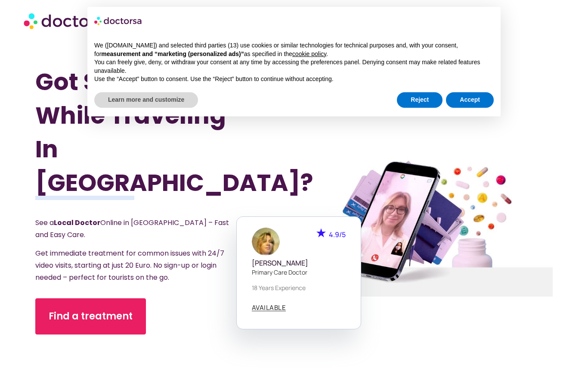 The image size is (588, 372). What do you see at coordinates (299, 272) in the screenshot?
I see `p: Primary care doctor` at bounding box center [299, 272].